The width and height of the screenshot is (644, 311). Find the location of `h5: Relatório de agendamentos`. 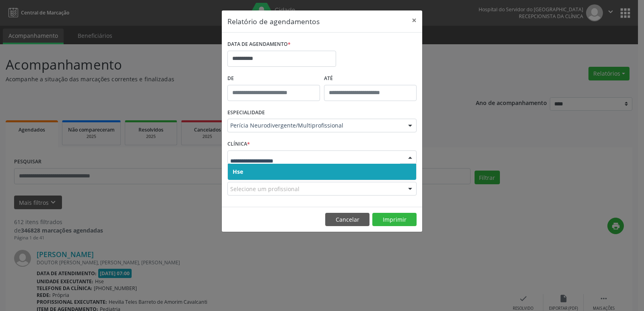

h5: Relatório de agendamentos is located at coordinates (273, 21).